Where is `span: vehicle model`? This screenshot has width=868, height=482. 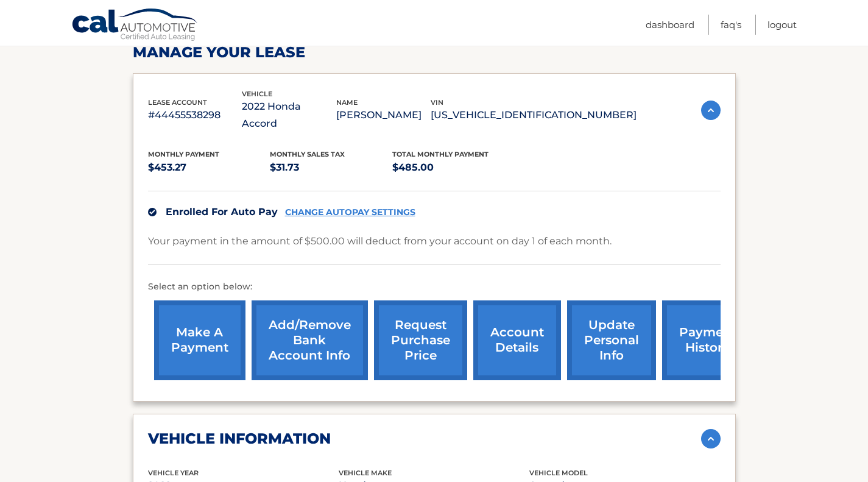
span: vehicle model is located at coordinates (559, 472).